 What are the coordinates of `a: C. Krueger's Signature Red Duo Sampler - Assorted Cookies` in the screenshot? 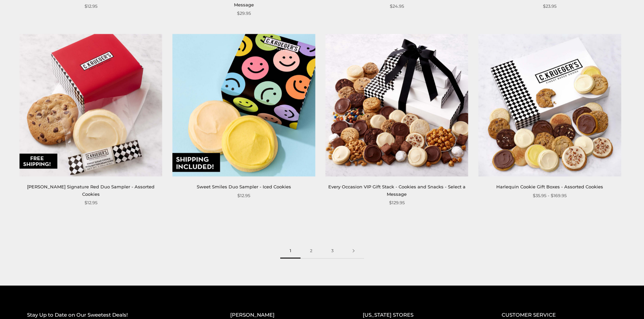 It's located at (91, 105).